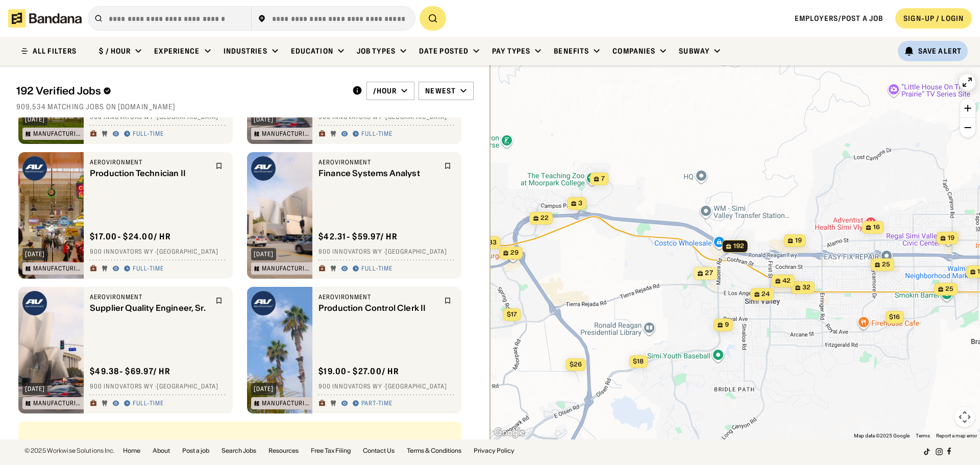 The height and width of the screenshot is (465, 980). I want to click on div: ALL FILTERS, so click(55, 51).